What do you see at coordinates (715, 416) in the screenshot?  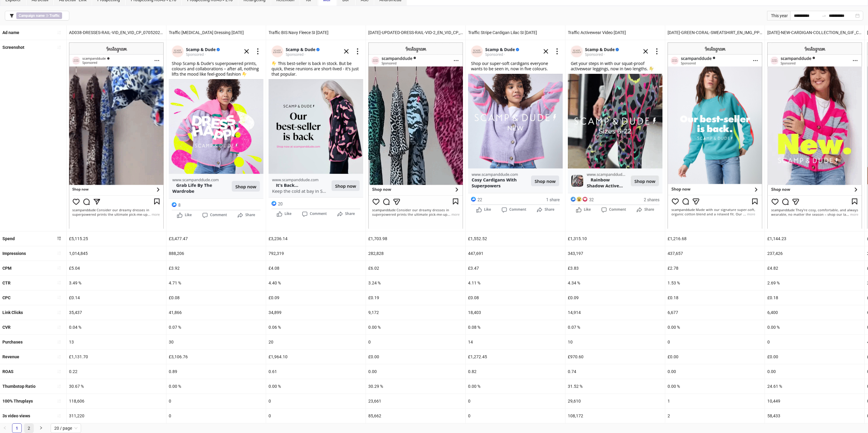 I see `div: 2` at bounding box center [715, 416].